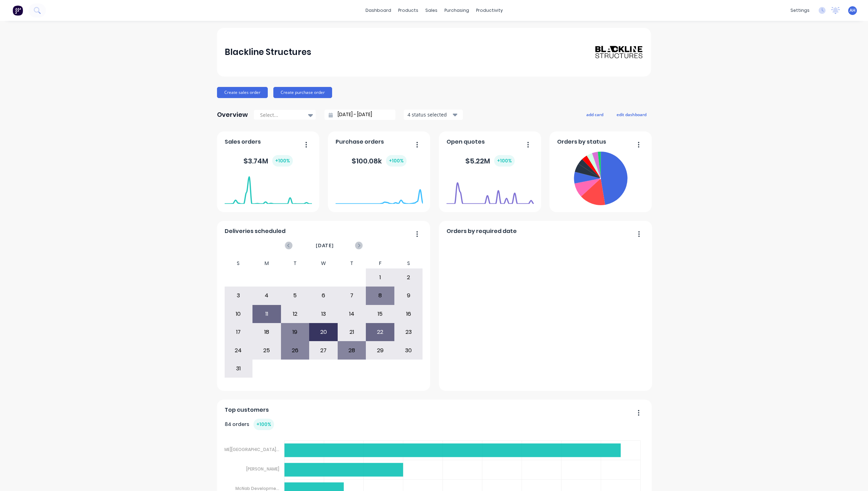  Describe the element at coordinates (239, 314) in the screenshot. I see `div: 10` at that location.